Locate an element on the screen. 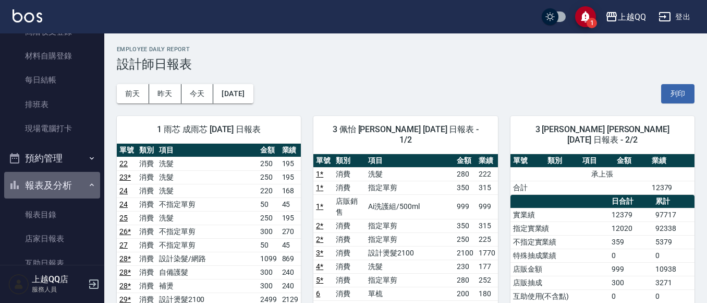 The height and width of the screenshot is (303, 707). td: 12379 is located at coordinates (631, 214).